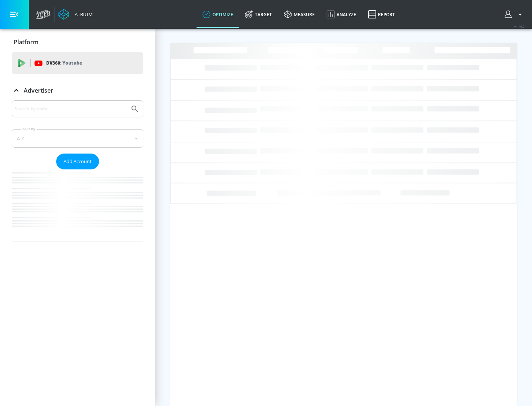  I want to click on div: DV360: Youtube, so click(78, 63).